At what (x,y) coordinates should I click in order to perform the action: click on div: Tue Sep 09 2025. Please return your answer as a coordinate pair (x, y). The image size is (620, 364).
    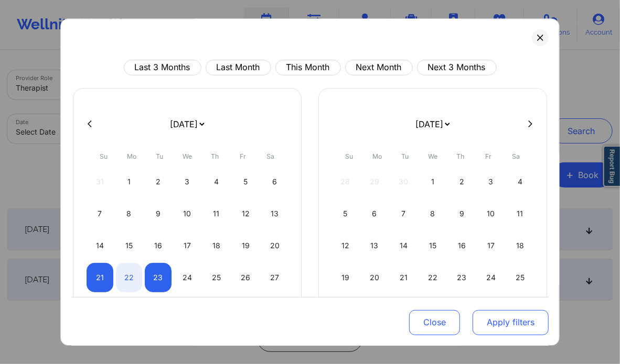
    Looking at the image, I should click on (158, 214).